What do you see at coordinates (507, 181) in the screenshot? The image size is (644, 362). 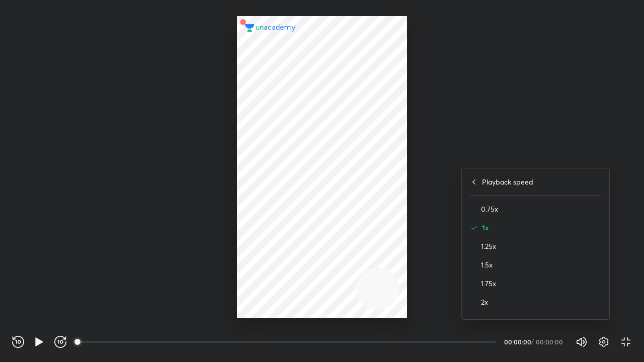 I see `h4: Playback speed` at bounding box center [507, 181].